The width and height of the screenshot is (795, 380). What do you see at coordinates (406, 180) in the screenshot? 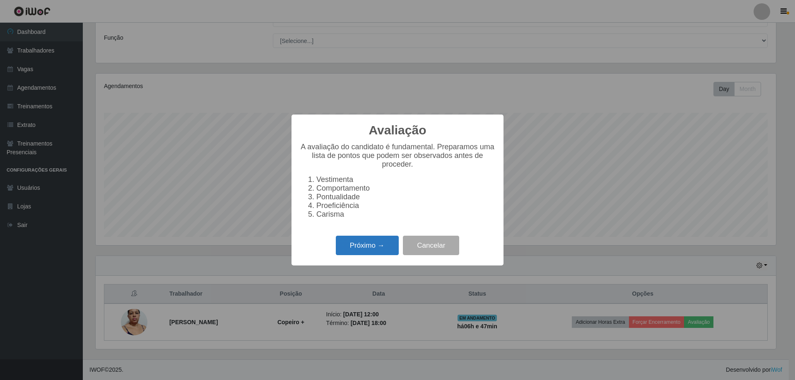
I see `li: Vestimenta` at bounding box center [406, 180].